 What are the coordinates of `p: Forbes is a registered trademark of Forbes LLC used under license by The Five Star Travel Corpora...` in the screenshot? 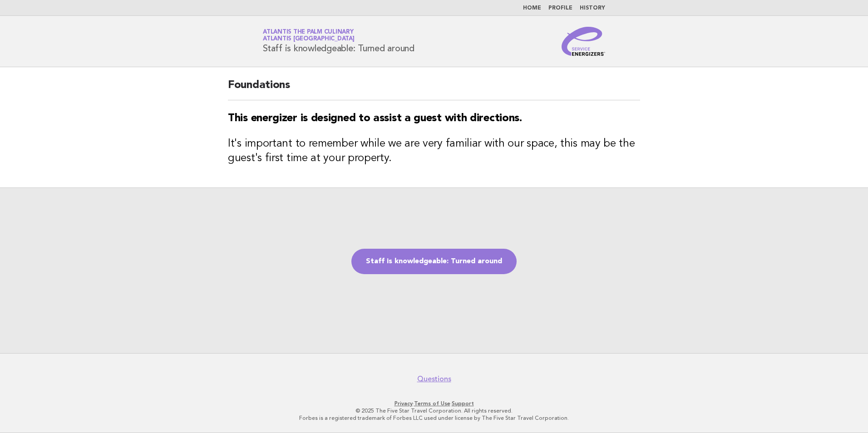 It's located at (434, 418).